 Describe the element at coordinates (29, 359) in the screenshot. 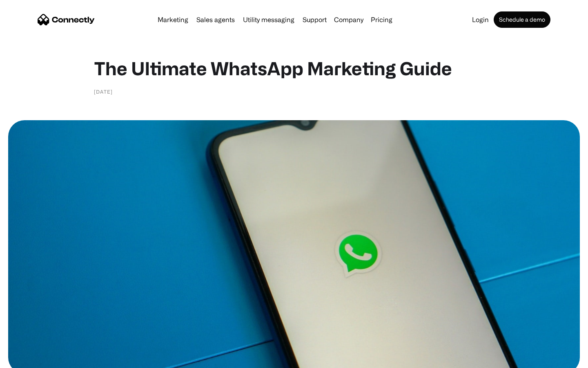

I see `aside: Language selected: English` at that location.